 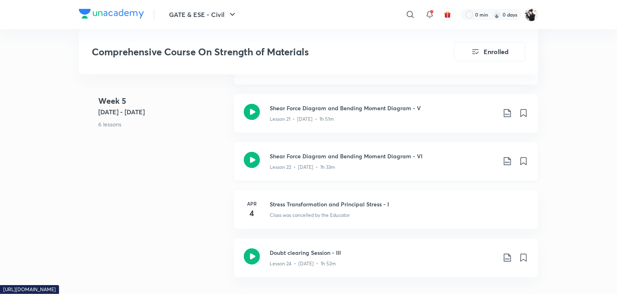 I want to click on h4: 4, so click(x=252, y=214).